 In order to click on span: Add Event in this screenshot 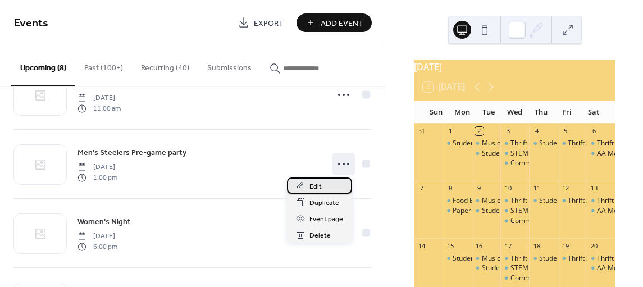, I will do `click(342, 23)`.